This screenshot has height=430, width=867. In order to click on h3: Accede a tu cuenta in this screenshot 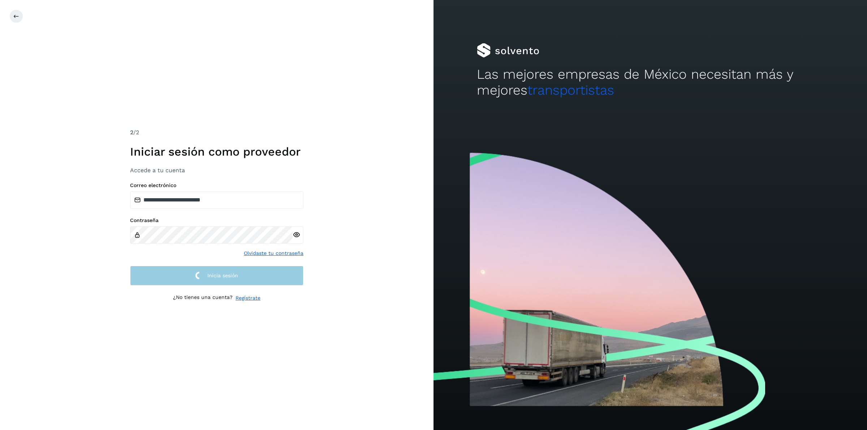, I will do `click(217, 170)`.